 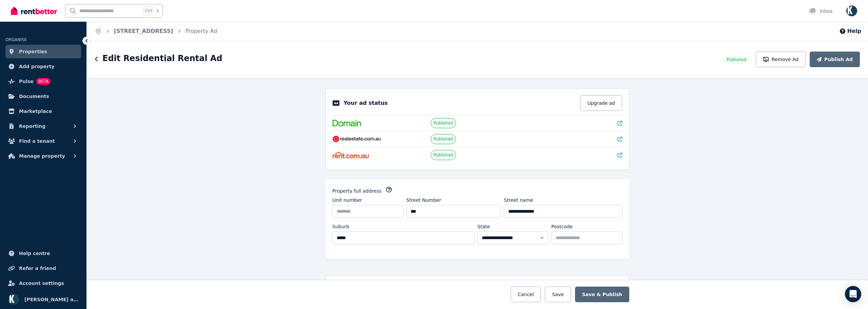 What do you see at coordinates (42, 283) in the screenshot?
I see `span: Account settings` at bounding box center [42, 283].